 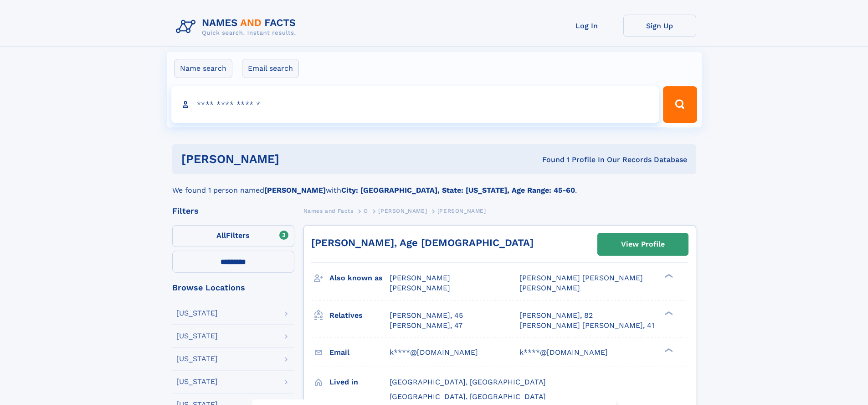 What do you see at coordinates (680, 104) in the screenshot?
I see `button: Search Button` at bounding box center [680, 104].